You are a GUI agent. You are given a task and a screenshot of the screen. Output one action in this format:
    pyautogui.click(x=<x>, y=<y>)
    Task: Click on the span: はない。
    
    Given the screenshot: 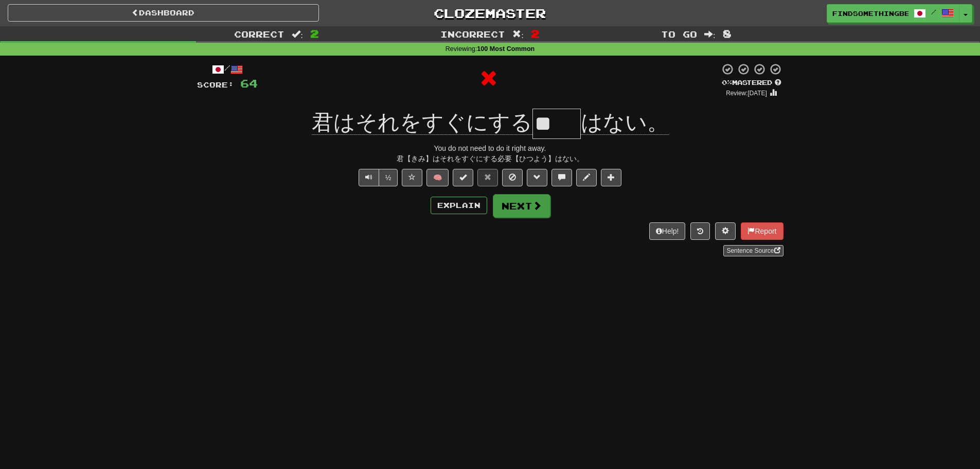 What is the action you would take?
    pyautogui.click(x=625, y=122)
    